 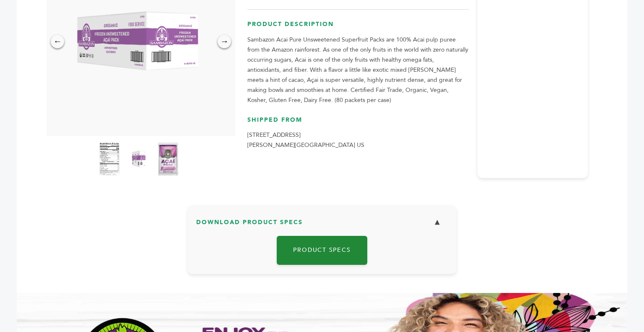 What do you see at coordinates (358, 70) in the screenshot?
I see `p: Sambazon Acai Pure Unsweetened Superfruit Packs are 100% Acai pulp puree from the Amazon rainfore...` at bounding box center [358, 70].